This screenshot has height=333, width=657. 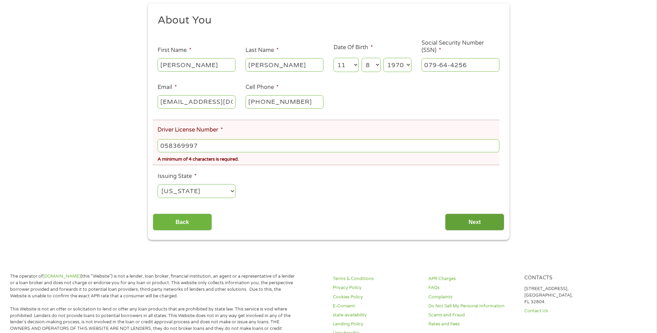 I want to click on label: Date Of Birth, so click(x=353, y=47).